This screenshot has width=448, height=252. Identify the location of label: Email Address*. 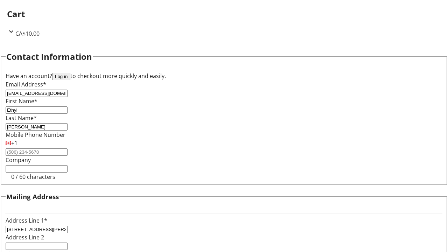
(26, 84).